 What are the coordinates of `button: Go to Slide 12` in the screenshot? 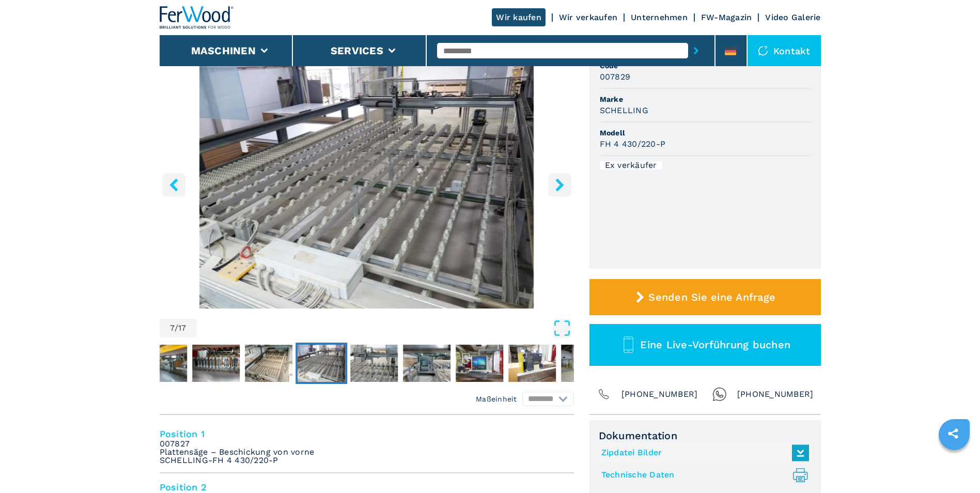 It's located at (585, 363).